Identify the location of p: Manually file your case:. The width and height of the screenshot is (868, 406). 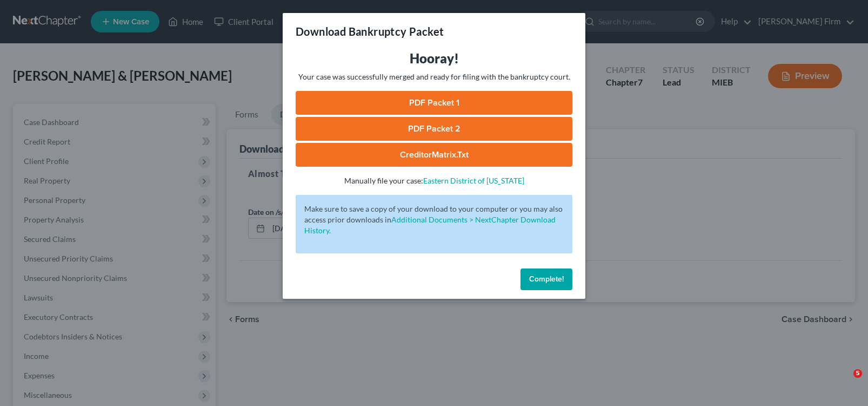
(434, 181).